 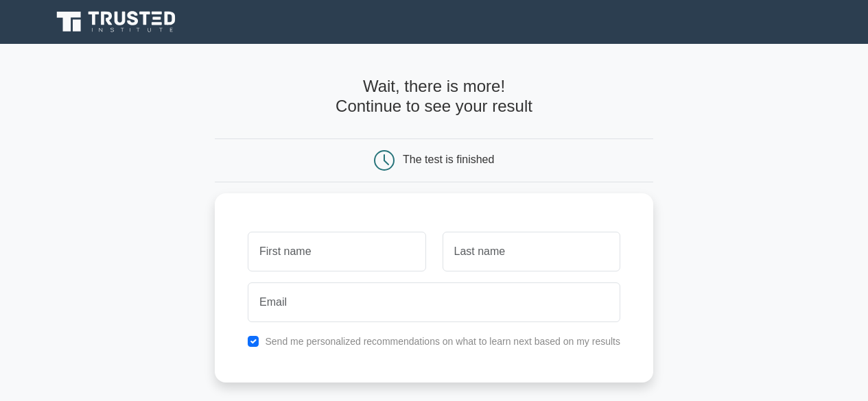 What do you see at coordinates (433, 96) in the screenshot?
I see `h4: Wait, there is more! Continue to see your result` at bounding box center [433, 96].